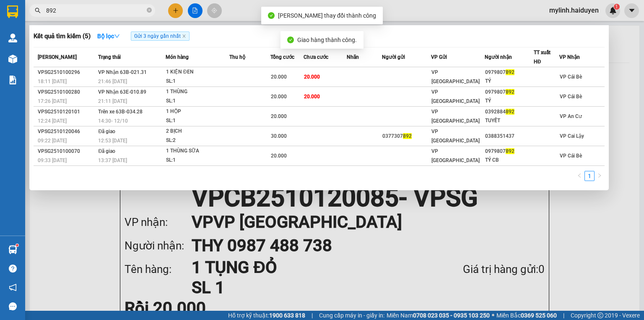 The image size is (644, 320). Describe the element at coordinates (579, 176) in the screenshot. I see `button: left` at that location.